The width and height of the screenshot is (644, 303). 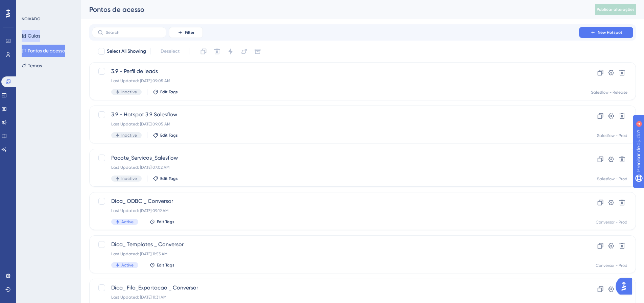 What do you see at coordinates (31, 65) in the screenshot?
I see `button: Temas` at bounding box center [31, 65].